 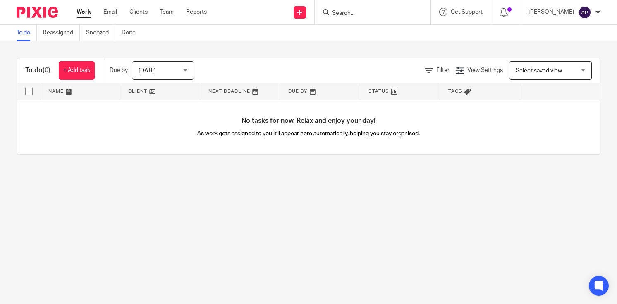 What do you see at coordinates (110, 12) in the screenshot?
I see `a: Email` at bounding box center [110, 12].